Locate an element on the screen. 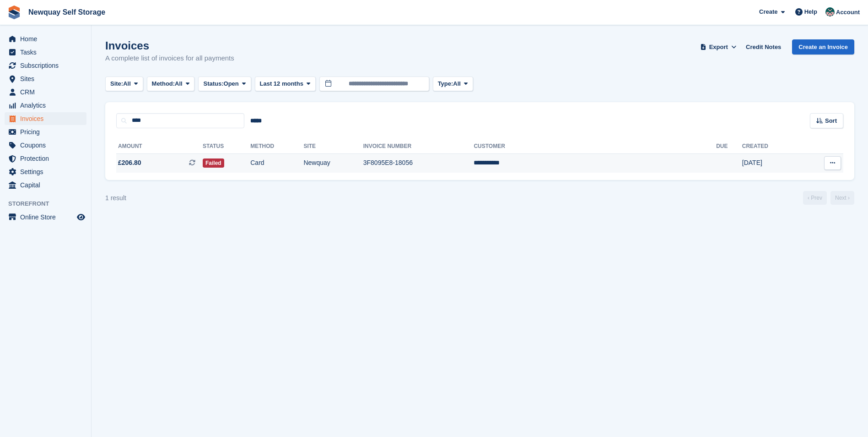  button: Last 12 months is located at coordinates (285, 84).